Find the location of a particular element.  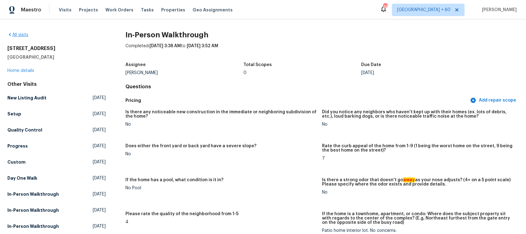

h5: Pricing is located at coordinates (297, 100).